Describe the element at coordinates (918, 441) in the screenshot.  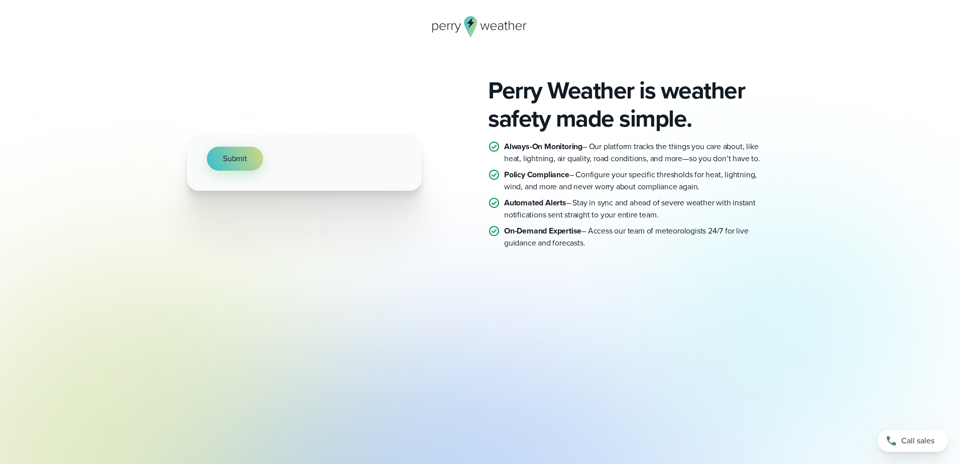
I see `span: Call sales` at that location.